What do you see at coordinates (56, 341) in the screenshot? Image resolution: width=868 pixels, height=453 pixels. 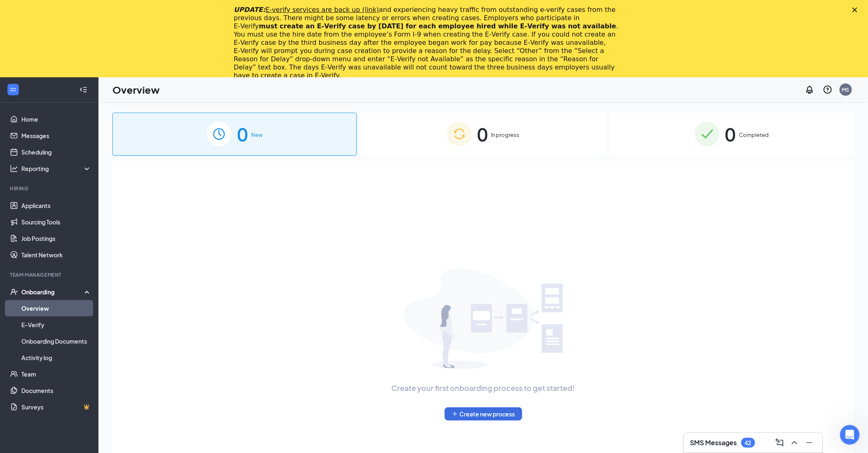 I see `a: Onboarding Documents` at bounding box center [56, 341].